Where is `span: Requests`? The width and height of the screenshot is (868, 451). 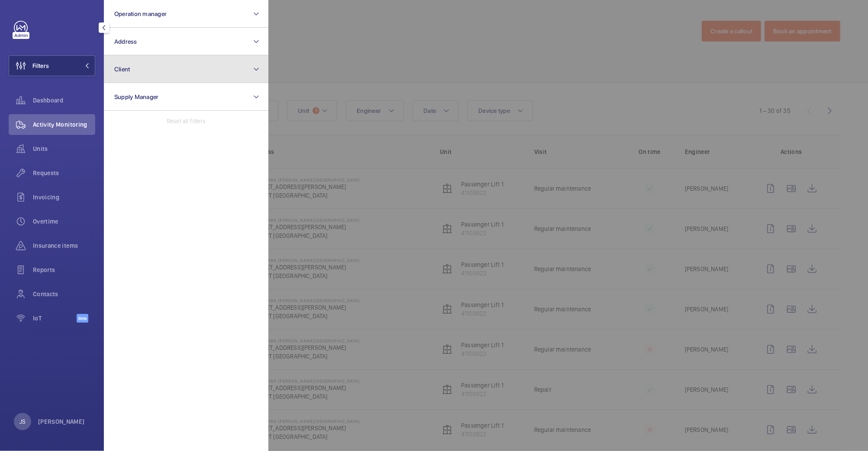
span: Requests is located at coordinates (64, 173).